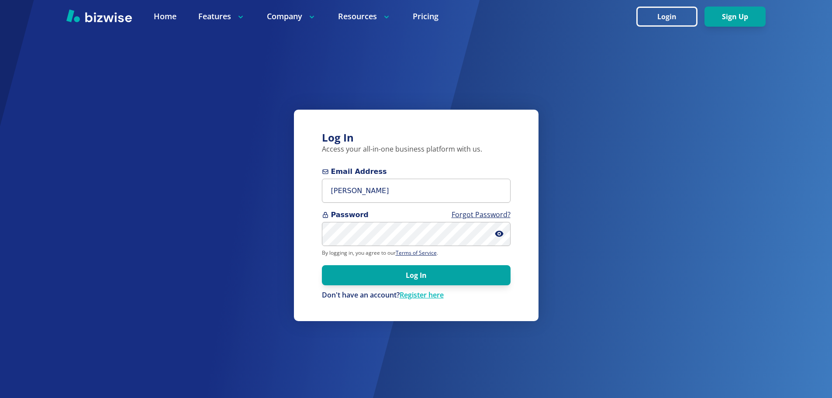 The image size is (832, 398). Describe the element at coordinates (222, 16) in the screenshot. I see `p: Features` at that location.